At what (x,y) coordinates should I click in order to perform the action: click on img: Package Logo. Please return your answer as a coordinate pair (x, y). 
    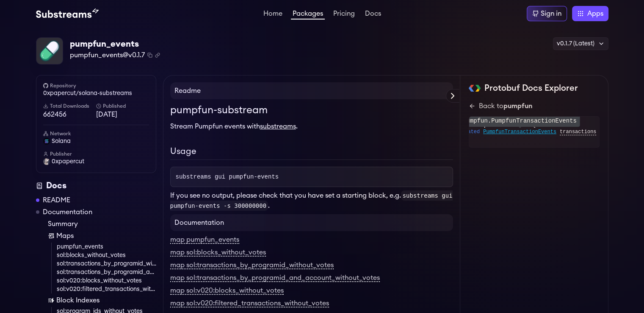
    Looking at the image, I should click on (50, 51).